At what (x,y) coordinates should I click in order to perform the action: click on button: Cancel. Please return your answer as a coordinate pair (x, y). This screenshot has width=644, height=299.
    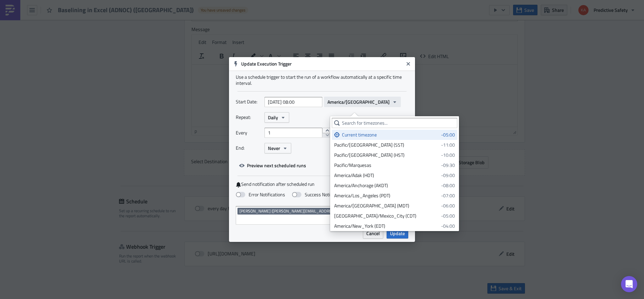
    Looking at the image, I should click on (373, 233).